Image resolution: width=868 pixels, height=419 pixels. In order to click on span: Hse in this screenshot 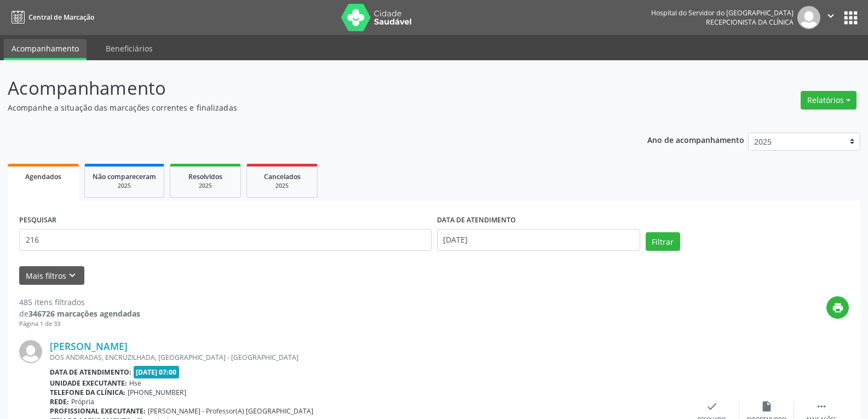, I will do `click(135, 383)`.